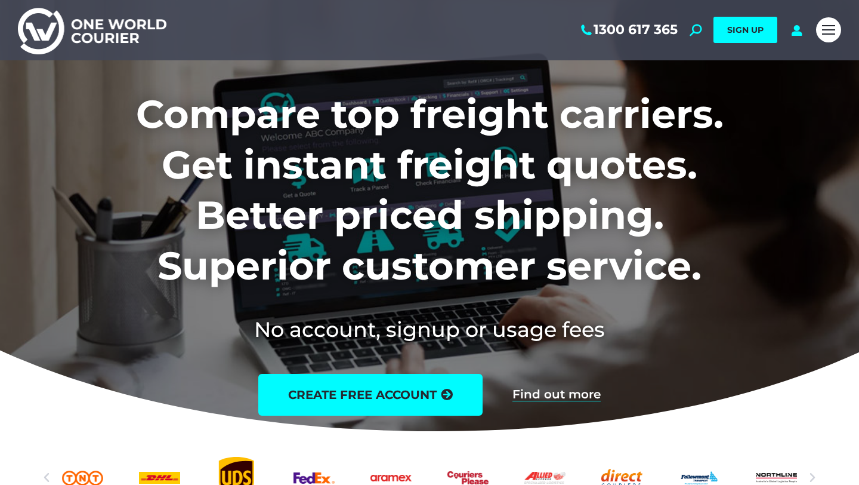 The height and width of the screenshot is (485, 859). What do you see at coordinates (829, 30) in the screenshot?
I see `a: Mobile menu icon` at bounding box center [829, 30].